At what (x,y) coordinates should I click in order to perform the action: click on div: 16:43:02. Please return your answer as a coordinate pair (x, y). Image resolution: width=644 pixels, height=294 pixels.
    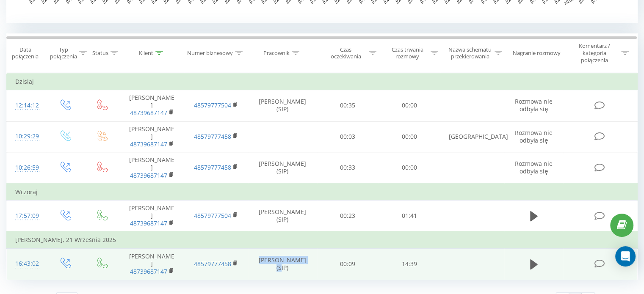
    Looking at the image, I should click on (26, 263).